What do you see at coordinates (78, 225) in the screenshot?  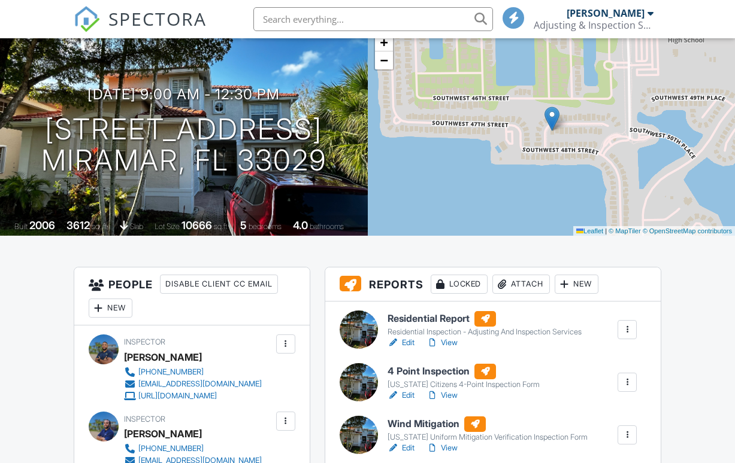 I see `div: 3612` at bounding box center [78, 225].